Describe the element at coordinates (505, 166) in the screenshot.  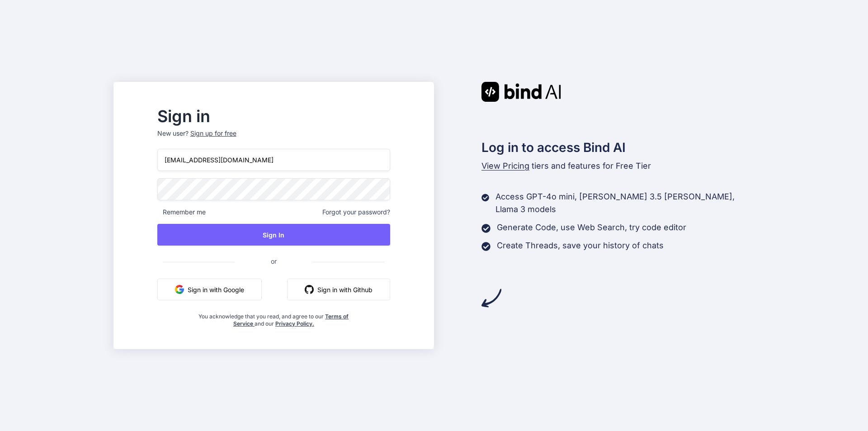
I see `span: View Pricing` at that location.